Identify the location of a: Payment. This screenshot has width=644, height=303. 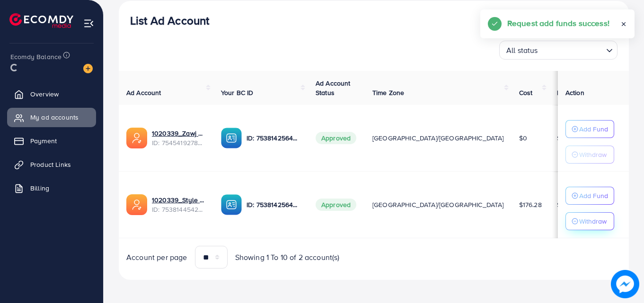
(52, 141).